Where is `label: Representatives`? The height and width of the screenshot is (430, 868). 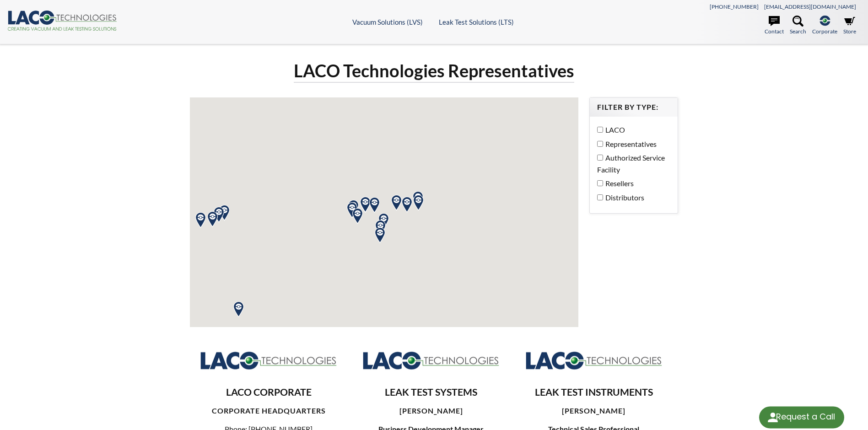 label: Representatives is located at coordinates (632, 144).